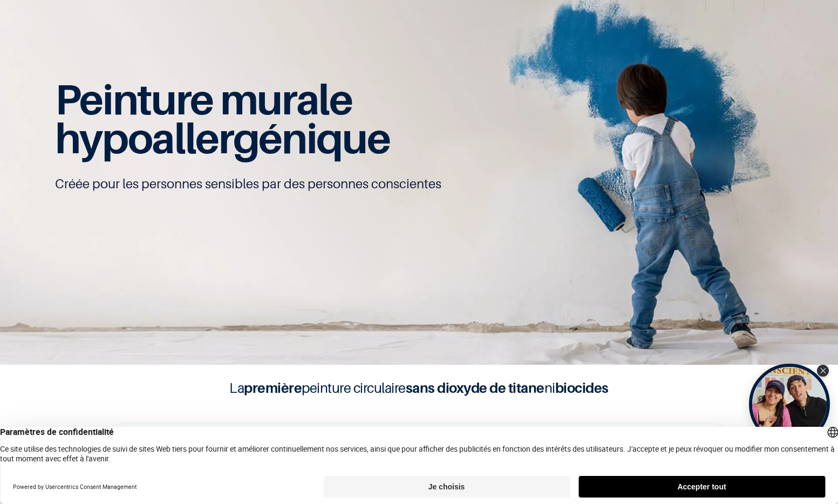 The height and width of the screenshot is (504, 838). What do you see at coordinates (582, 387) in the screenshot?
I see `b: biocides` at bounding box center [582, 387].